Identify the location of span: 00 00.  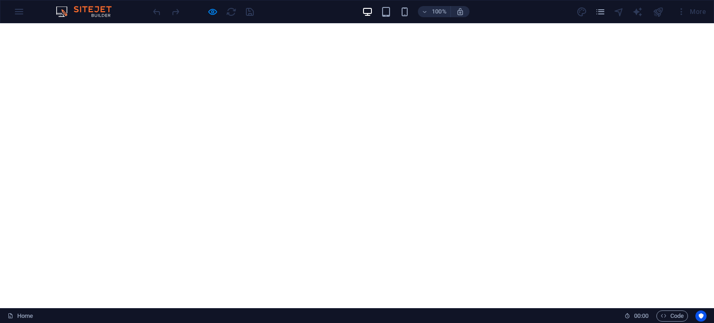
(641, 316).